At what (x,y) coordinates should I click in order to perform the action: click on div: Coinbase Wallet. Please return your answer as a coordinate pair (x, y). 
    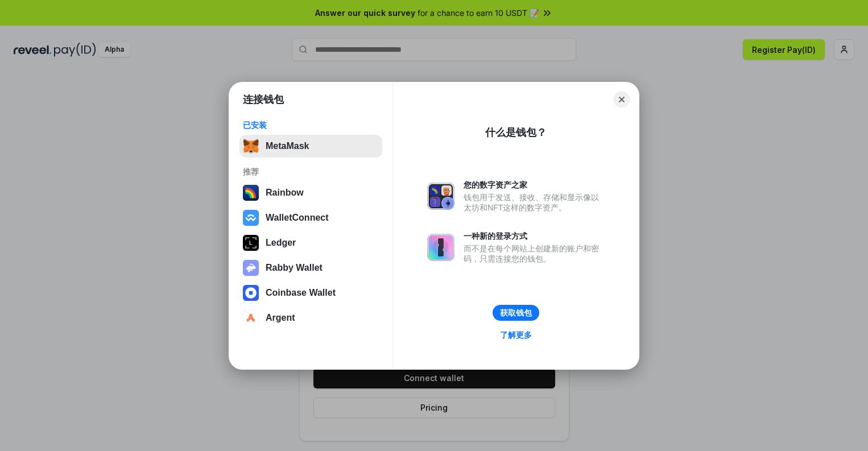
    Looking at the image, I should click on (301, 293).